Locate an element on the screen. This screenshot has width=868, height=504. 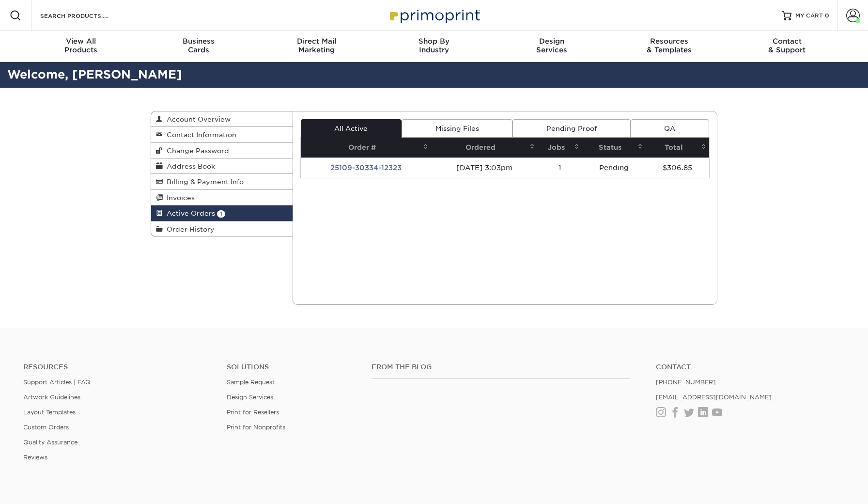
th: Status is located at coordinates (614, 147).